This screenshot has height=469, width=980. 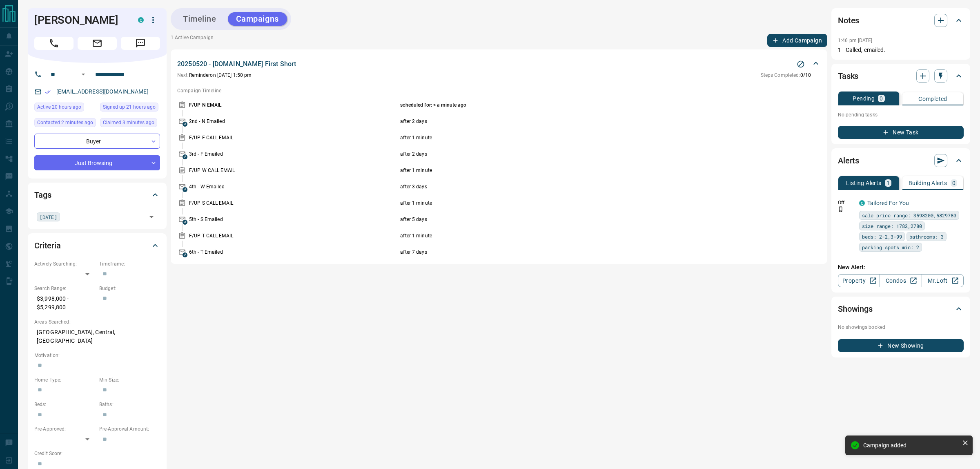 What do you see at coordinates (900, 161) in the screenshot?
I see `div: Alerts` at bounding box center [900, 161].